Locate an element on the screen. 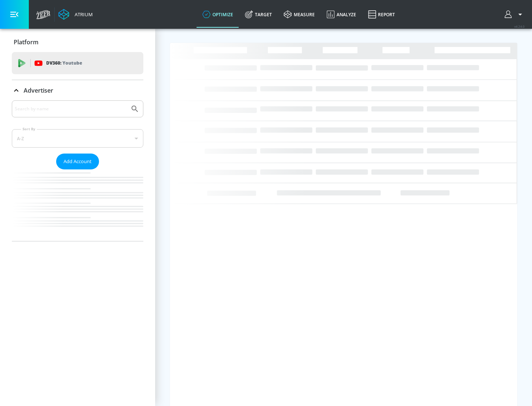 The height and width of the screenshot is (406, 532). div: A-Z is located at coordinates (78, 138).